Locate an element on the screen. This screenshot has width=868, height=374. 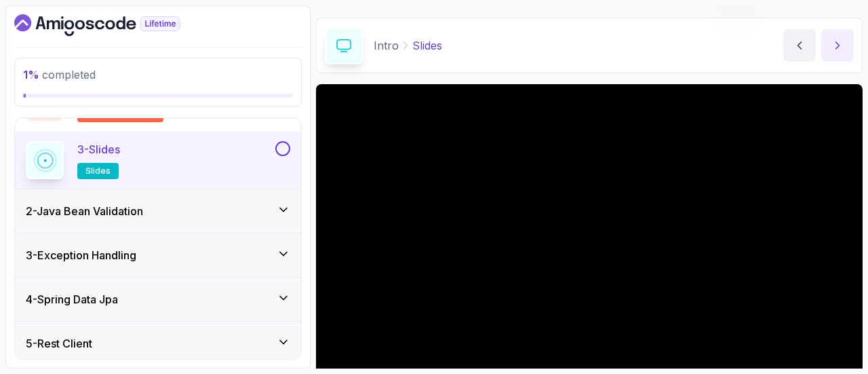
p: 3 - Slides is located at coordinates (98, 149).